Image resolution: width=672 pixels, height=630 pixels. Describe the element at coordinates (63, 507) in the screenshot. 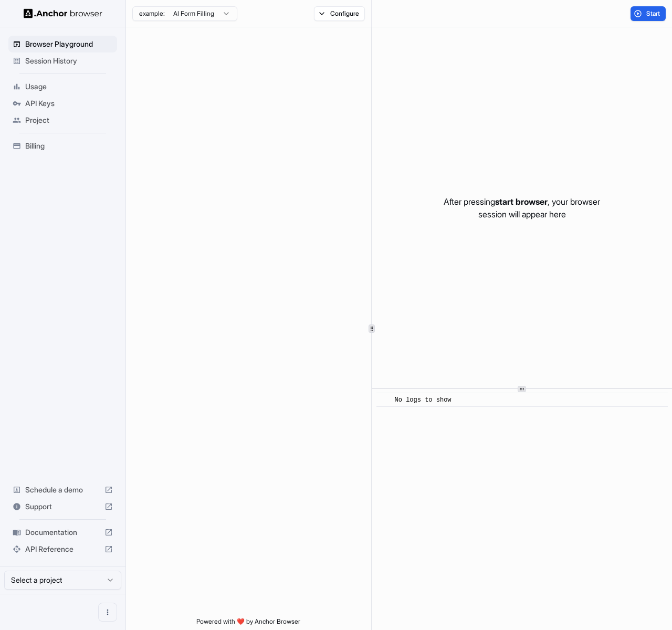

I see `div: Support` at that location.